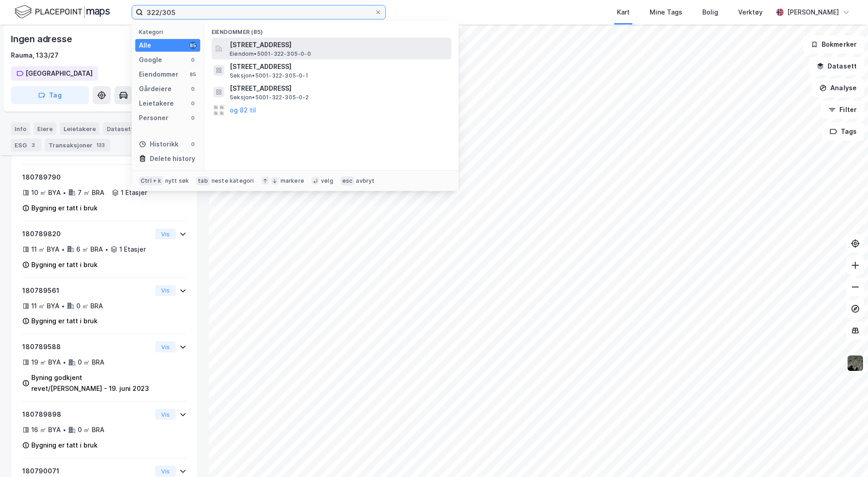 The image size is (868, 477). I want to click on div: 180789790, so click(87, 178).